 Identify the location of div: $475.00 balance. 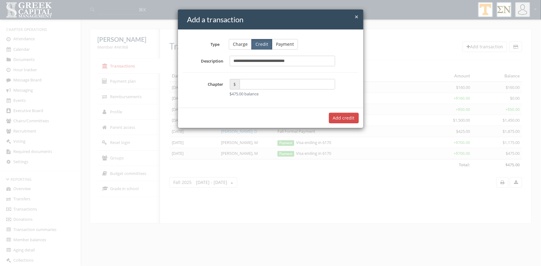
(283, 94).